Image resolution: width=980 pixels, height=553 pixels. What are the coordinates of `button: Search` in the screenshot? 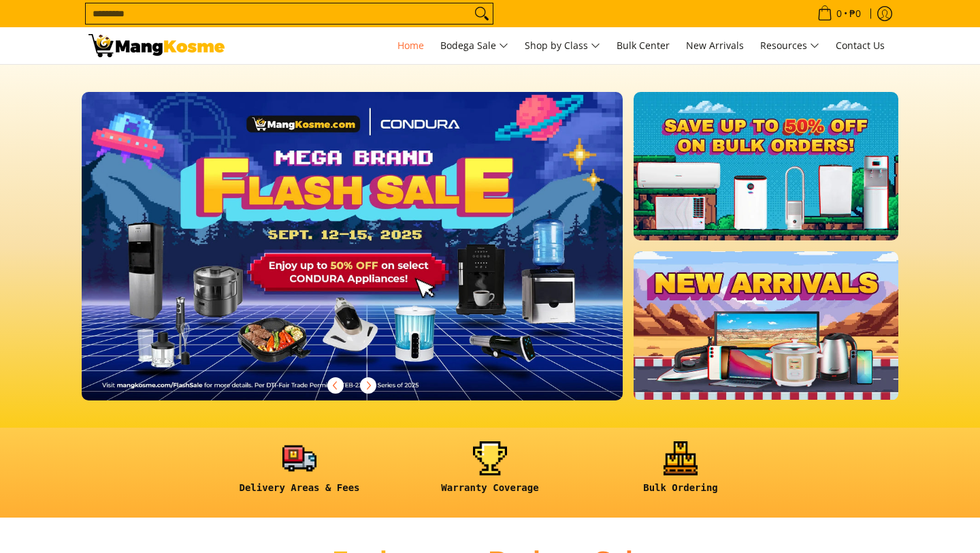 It's located at (482, 14).